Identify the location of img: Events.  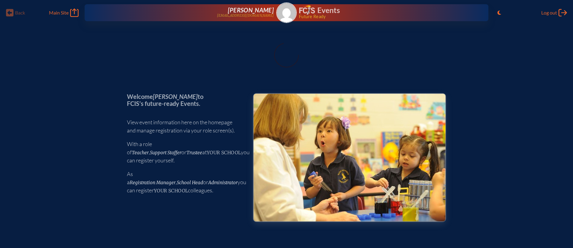
(349, 157).